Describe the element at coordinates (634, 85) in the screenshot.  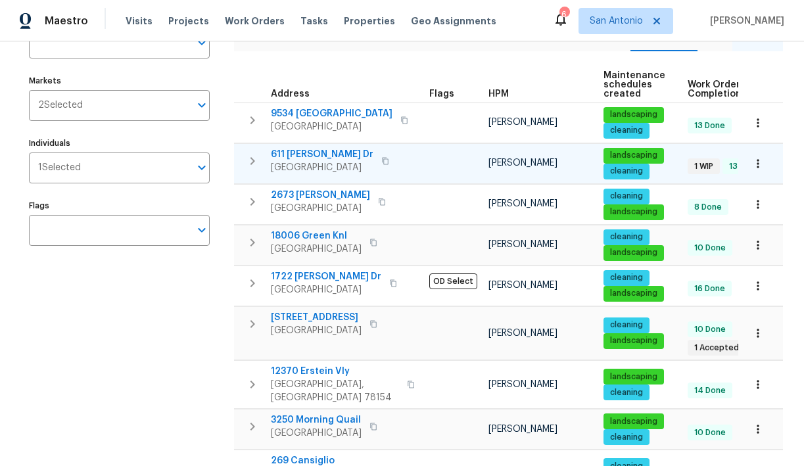
I see `span: Maintenance schedules created` at that location.